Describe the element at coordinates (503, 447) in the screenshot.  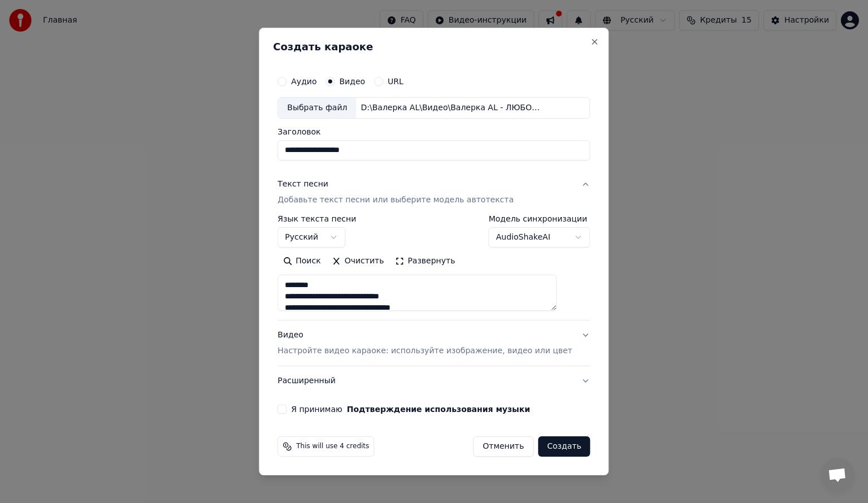
I see `button: Отменить` at that location.